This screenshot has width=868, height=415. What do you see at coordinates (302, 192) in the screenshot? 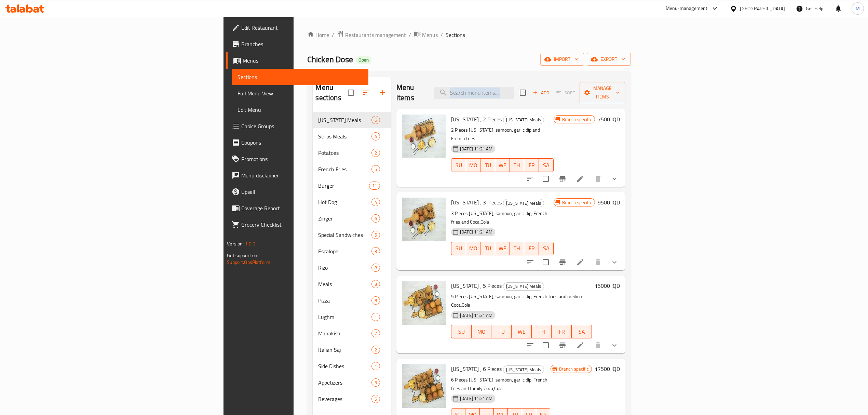
I see `span: Upsell` at bounding box center [302, 192].